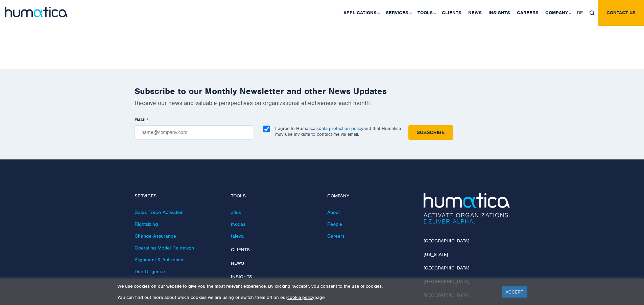 Image resolution: width=644 pixels, height=305 pixels. Describe the element at coordinates (341, 128) in the screenshot. I see `a: data protection policy` at that location.